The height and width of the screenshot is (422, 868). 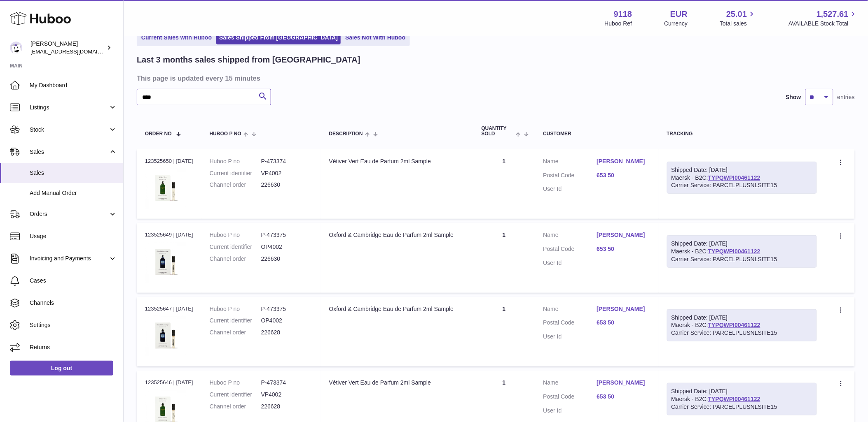 I want to click on span: Huboo P no, so click(x=225, y=133).